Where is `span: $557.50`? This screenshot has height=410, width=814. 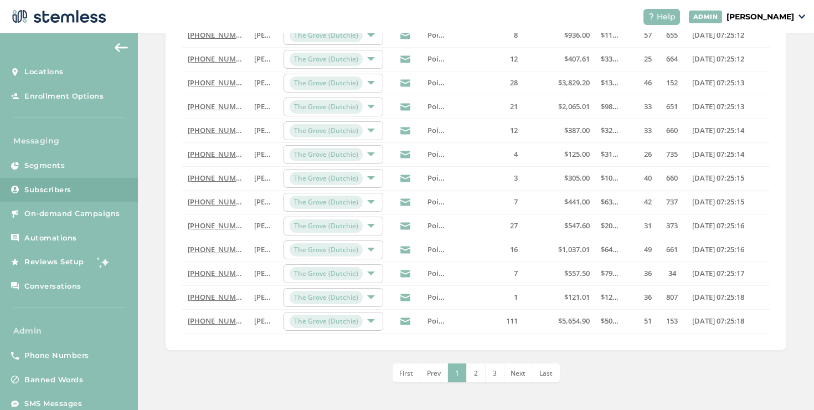
span: $557.50 is located at coordinates (577, 273).